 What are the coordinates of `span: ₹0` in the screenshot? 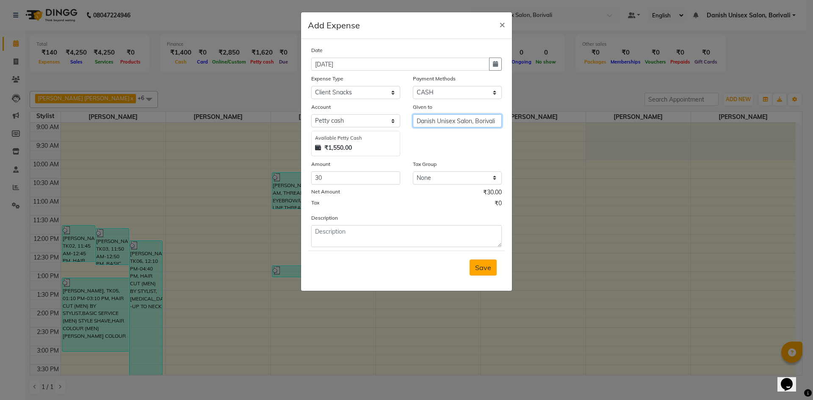 It's located at (498, 205).